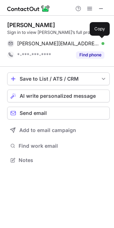  What do you see at coordinates (58, 160) in the screenshot?
I see `button: Notes` at bounding box center [58, 160].